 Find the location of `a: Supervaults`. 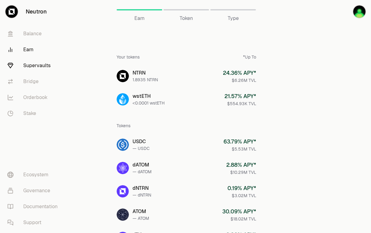

a: Supervaults is located at coordinates (34, 66).